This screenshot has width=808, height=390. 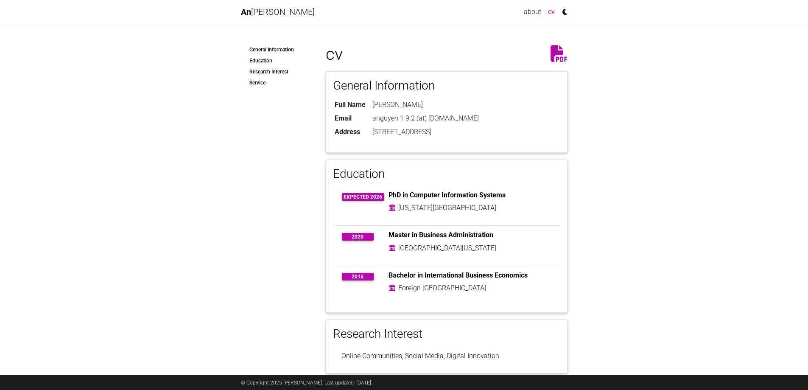 What do you see at coordinates (532, 12) in the screenshot?
I see `a: about` at bounding box center [532, 12].